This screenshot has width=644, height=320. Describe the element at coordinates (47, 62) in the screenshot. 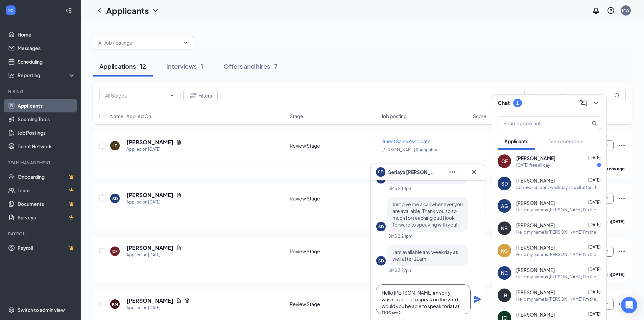

I see `a: Scheduling` at that location.